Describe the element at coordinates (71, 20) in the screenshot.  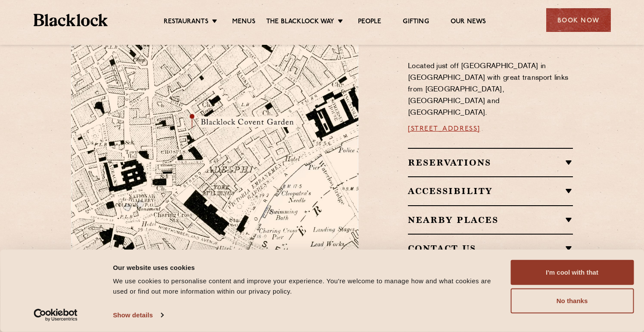
I see `img: BL_Textured_Logo-footer-cropped.svg` at that location.